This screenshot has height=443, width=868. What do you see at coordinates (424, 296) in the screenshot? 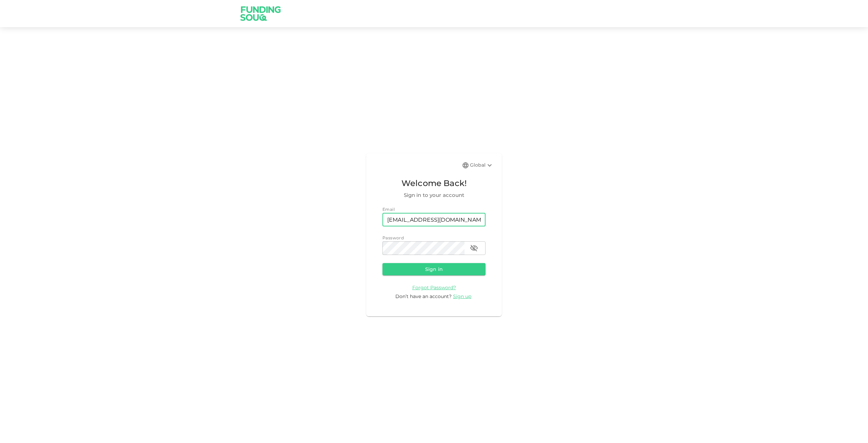
I see `span: Don’t have an account?` at bounding box center [424, 296].